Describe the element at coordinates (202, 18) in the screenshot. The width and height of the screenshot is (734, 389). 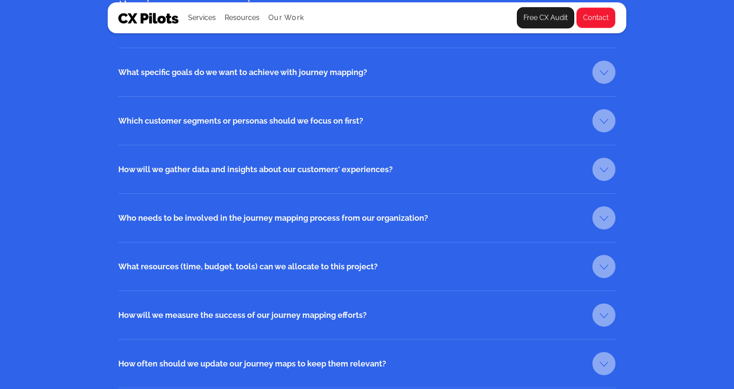
I see `div: Services` at that location.